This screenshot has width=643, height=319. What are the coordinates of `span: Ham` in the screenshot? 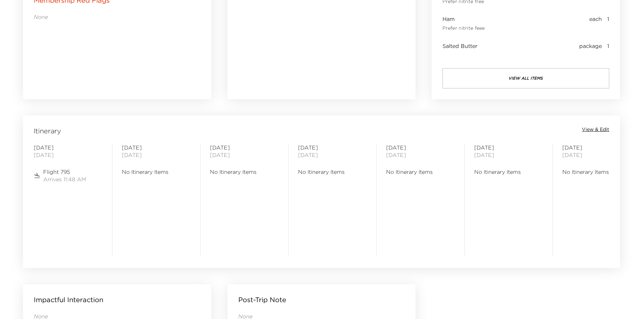 It's located at (463, 19).